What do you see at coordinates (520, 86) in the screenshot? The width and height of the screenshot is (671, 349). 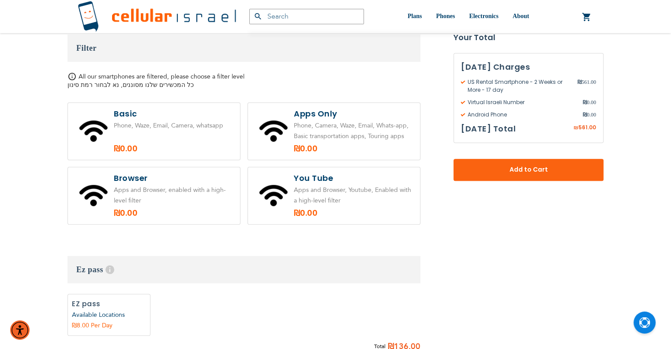 I see `span: US Rental Smartphone - 2 Weeks or More - 17 day` at bounding box center [520, 86].